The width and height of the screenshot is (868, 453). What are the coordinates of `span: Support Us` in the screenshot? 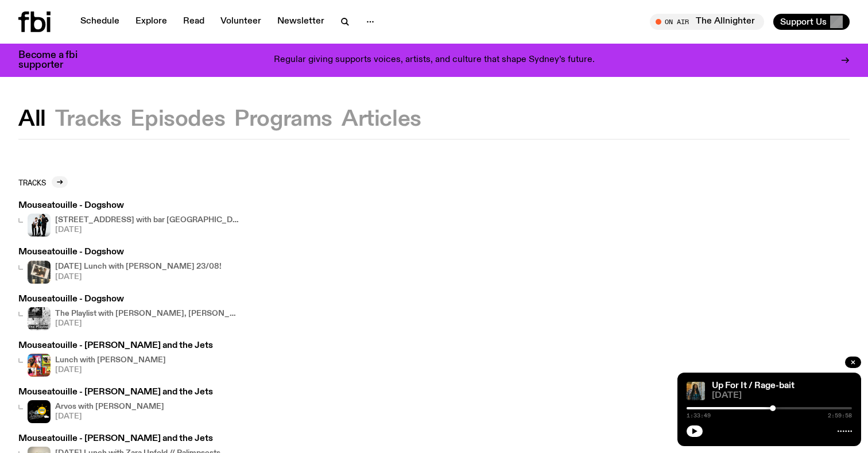 It's located at (803, 22).